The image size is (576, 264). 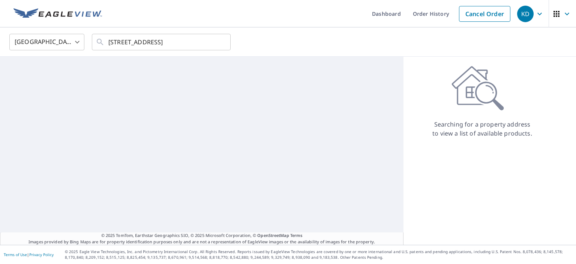 What do you see at coordinates (58, 14) in the screenshot?
I see `img: EV Logo` at bounding box center [58, 14].